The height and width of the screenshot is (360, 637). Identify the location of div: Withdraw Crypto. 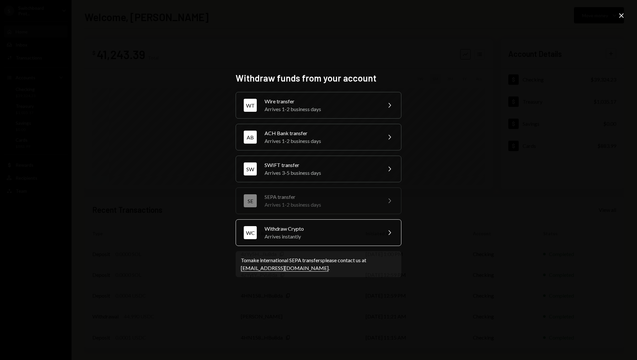
(321, 229).